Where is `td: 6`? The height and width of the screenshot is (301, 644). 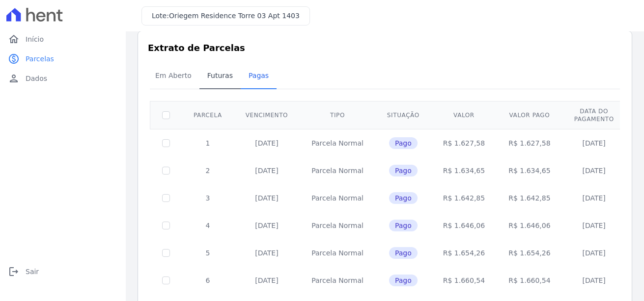 td: 6 is located at coordinates (208, 280).